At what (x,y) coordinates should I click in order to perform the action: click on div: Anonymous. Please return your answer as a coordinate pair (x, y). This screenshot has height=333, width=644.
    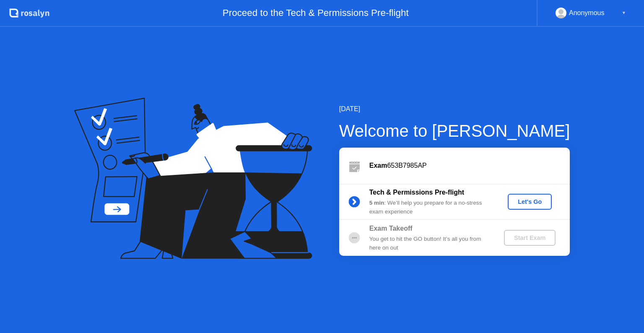
    Looking at the image, I should click on (587, 13).